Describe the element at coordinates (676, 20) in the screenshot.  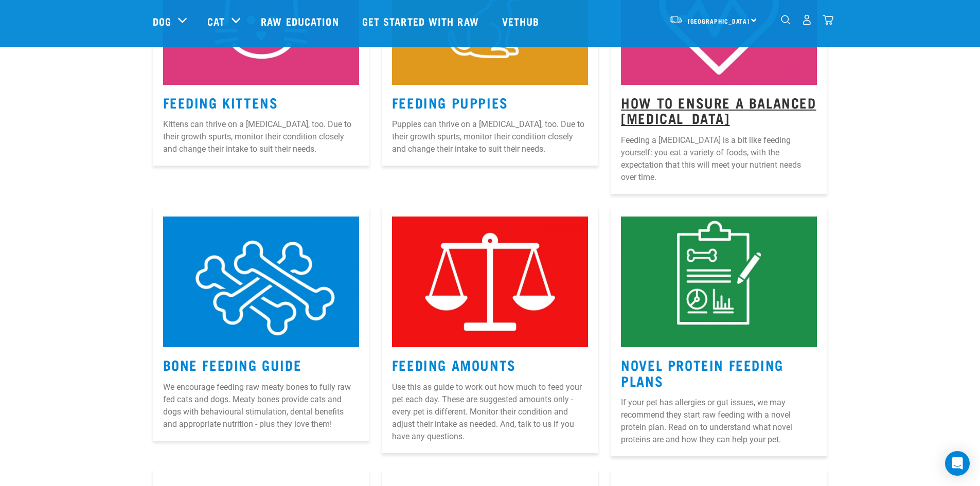
I see `img: van-moving.png` at that location.